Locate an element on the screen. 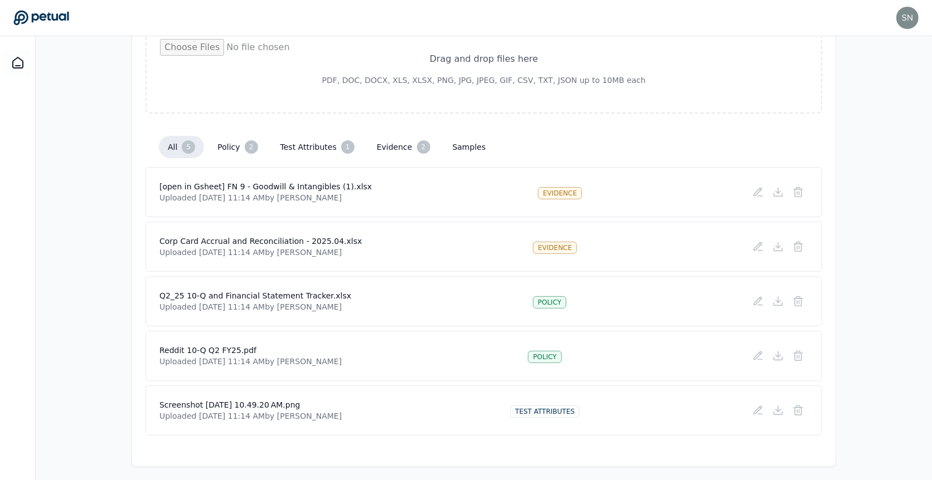 The image size is (932, 480). h4: Reddit 10-Q Q2 FY25.pdf is located at coordinates (250, 350).